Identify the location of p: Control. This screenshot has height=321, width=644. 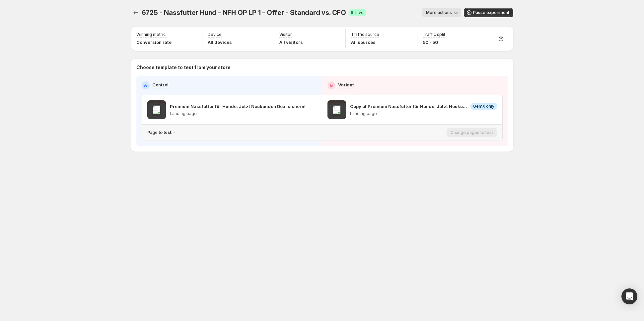
(160, 85).